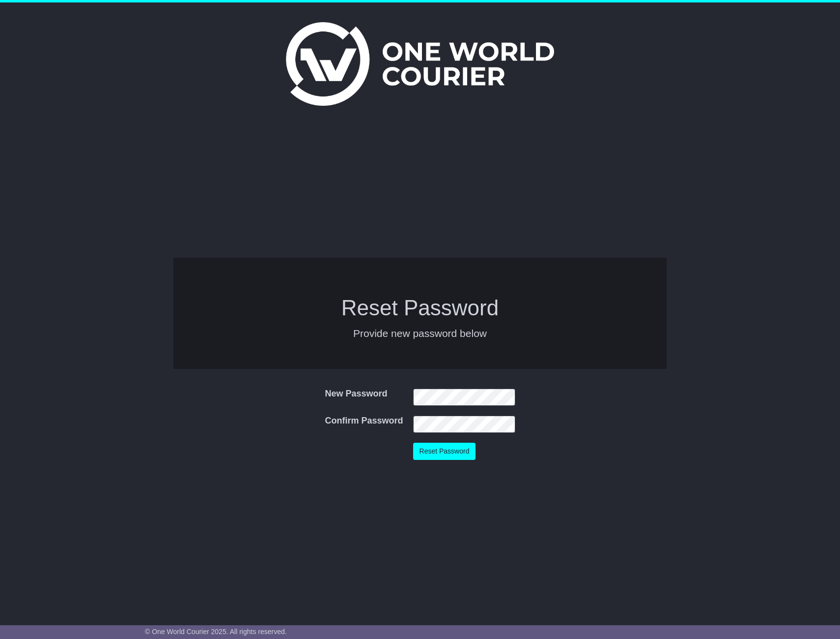 The width and height of the screenshot is (840, 639). Describe the element at coordinates (445, 451) in the screenshot. I see `button: Reset Password` at that location.